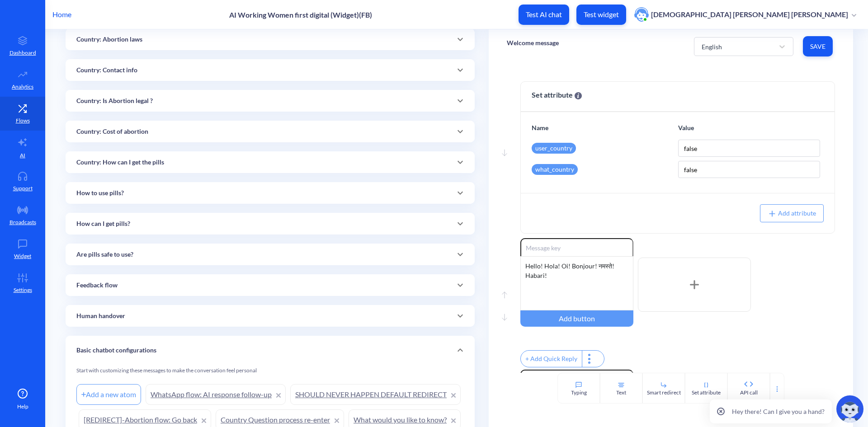 The width and height of the screenshot is (868, 427). What do you see at coordinates (23, 188) in the screenshot?
I see `p: Support` at bounding box center [23, 188].